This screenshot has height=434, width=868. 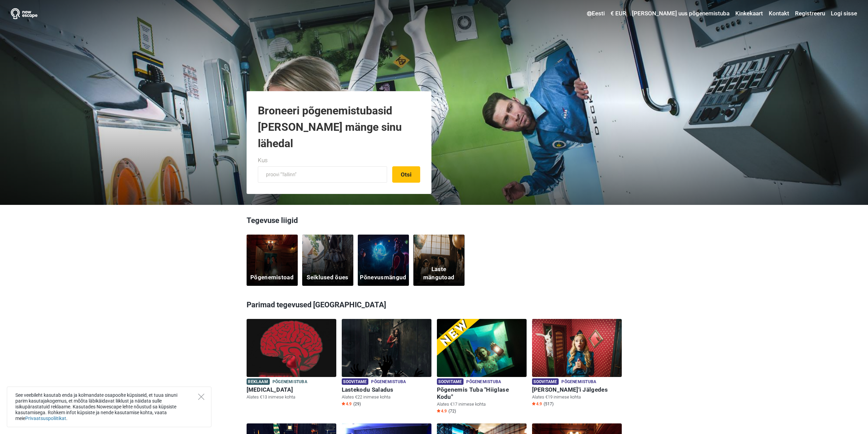 What do you see at coordinates (384, 277) in the screenshot?
I see `h5: Põnevusmängud` at bounding box center [384, 277].